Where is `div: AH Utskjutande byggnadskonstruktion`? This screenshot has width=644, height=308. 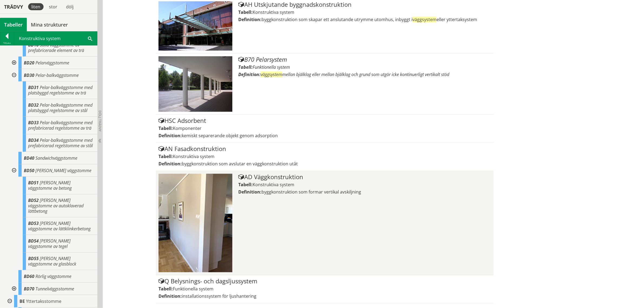 div: AH Utskjutande byggnadskonstruktion is located at coordinates (365, 5).